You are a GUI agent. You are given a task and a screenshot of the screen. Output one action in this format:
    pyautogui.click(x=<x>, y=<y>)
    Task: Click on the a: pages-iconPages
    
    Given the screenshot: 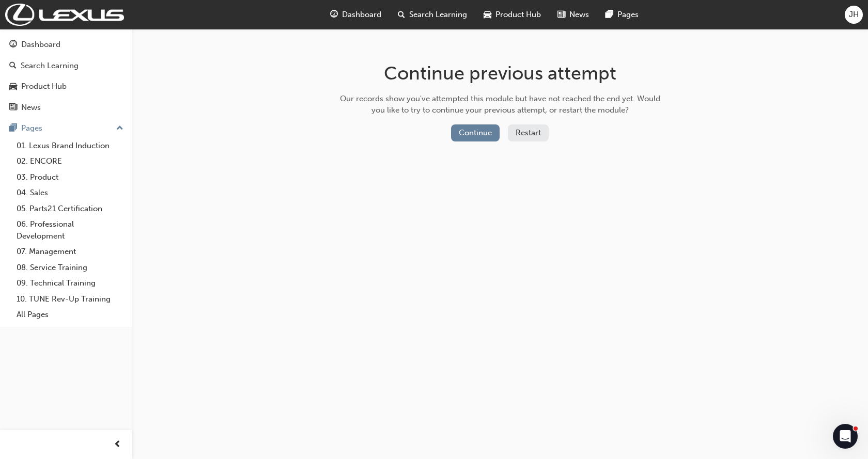 What is the action you would take?
    pyautogui.click(x=623, y=15)
    